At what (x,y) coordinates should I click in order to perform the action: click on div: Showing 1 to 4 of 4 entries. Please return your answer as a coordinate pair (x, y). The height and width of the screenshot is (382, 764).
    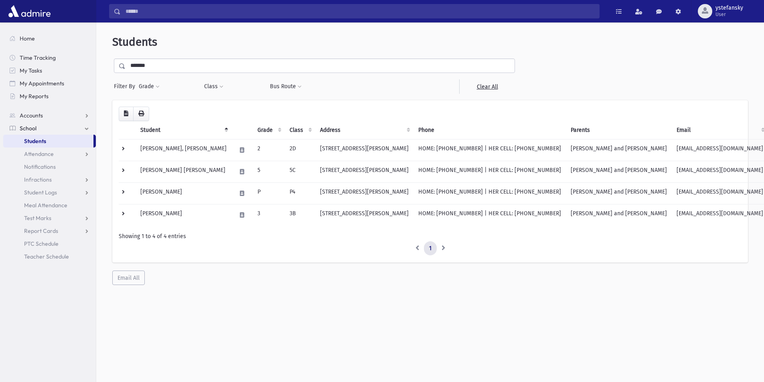
    Looking at the image, I should click on (430, 236).